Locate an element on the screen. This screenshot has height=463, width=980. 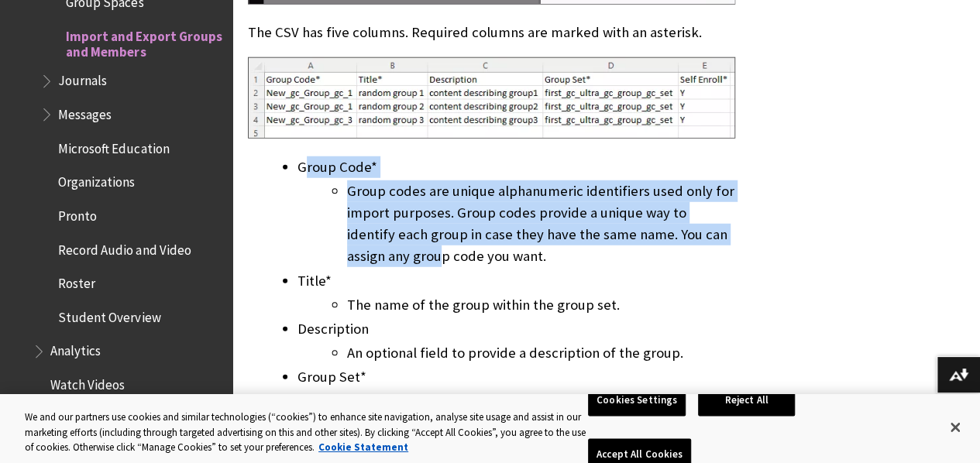
span: Record Audio and Video is located at coordinates (124, 247).